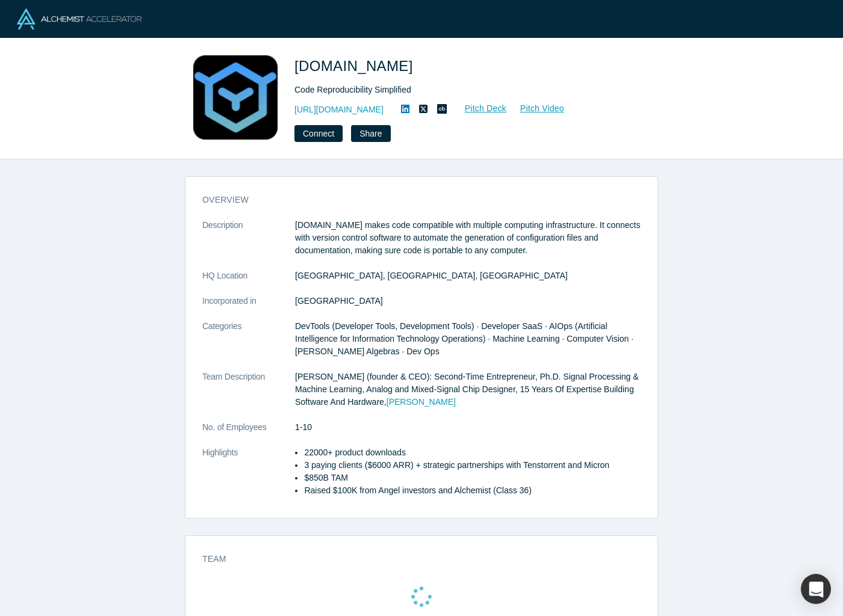 The image size is (843, 616). I want to click on img: Alchemist Logo, so click(79, 19).